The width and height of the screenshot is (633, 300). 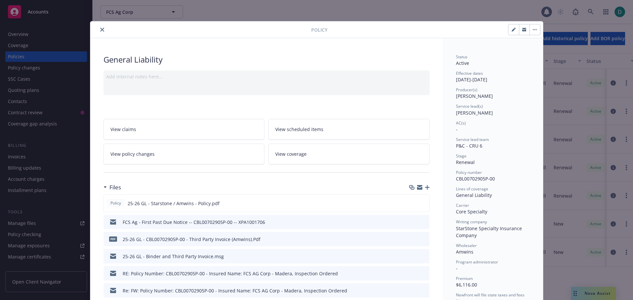 What do you see at coordinates (235, 291) in the screenshot?
I see `div: Re: FW: Policy Number: CBL00702905P-00 - Insured Name: FCS AG Corp - Madera, Inspection Ordered` at bounding box center [235, 291].